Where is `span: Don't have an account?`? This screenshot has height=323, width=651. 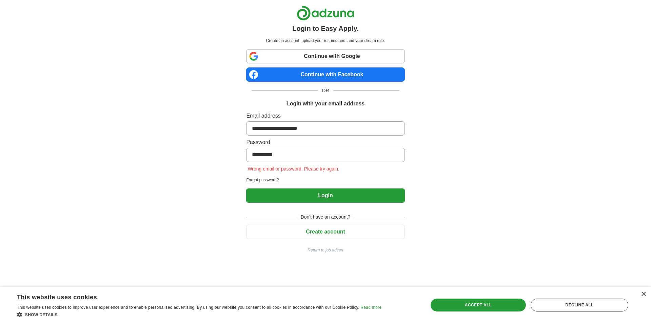 span: Don't have an account? is located at coordinates (326, 217).